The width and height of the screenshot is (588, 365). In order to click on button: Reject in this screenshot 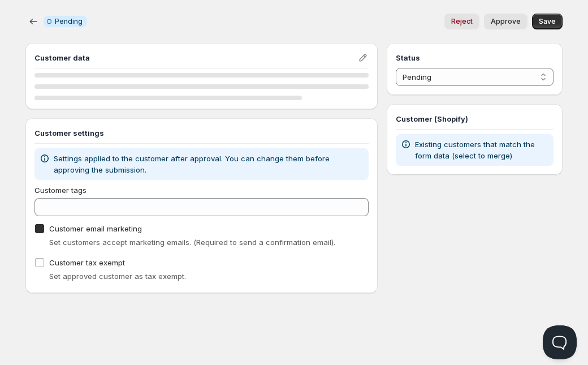, I will do `click(462, 21)`.